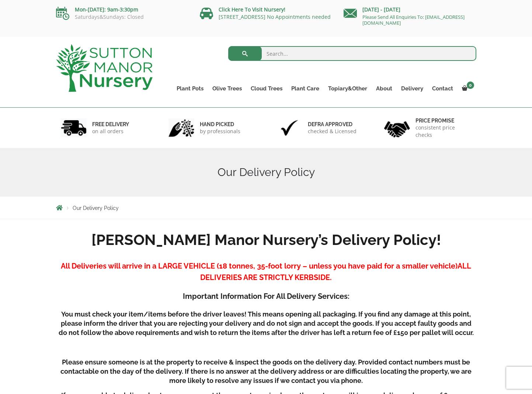 The image size is (532, 394). Describe the element at coordinates (442, 89) in the screenshot. I see `a: Contact` at that location.